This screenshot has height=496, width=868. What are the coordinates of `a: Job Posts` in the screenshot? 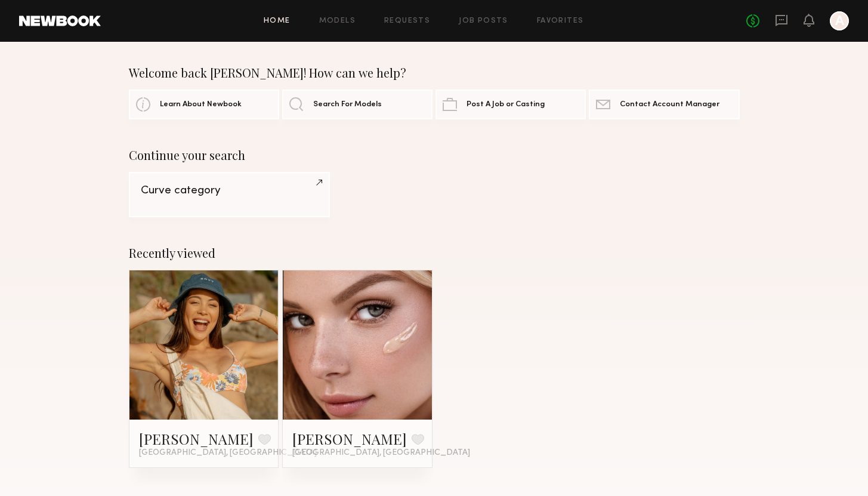 It's located at (483, 21).